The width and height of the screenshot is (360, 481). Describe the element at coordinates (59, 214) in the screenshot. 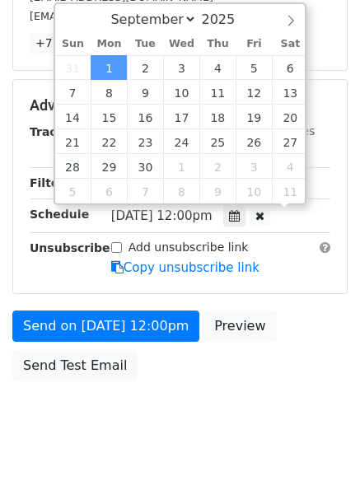

I see `strong: Schedule` at that location.